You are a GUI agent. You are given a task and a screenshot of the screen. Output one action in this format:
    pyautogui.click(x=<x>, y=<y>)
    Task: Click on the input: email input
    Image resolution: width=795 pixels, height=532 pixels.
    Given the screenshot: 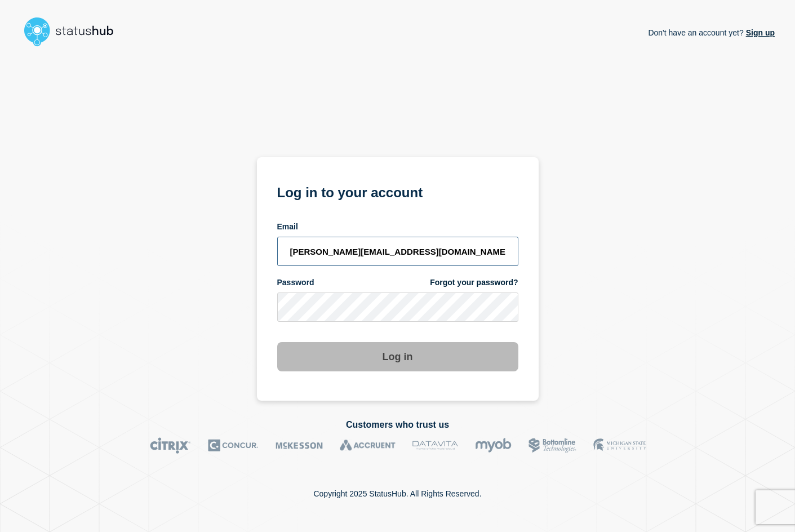 What is the action you would take?
    pyautogui.click(x=398, y=251)
    